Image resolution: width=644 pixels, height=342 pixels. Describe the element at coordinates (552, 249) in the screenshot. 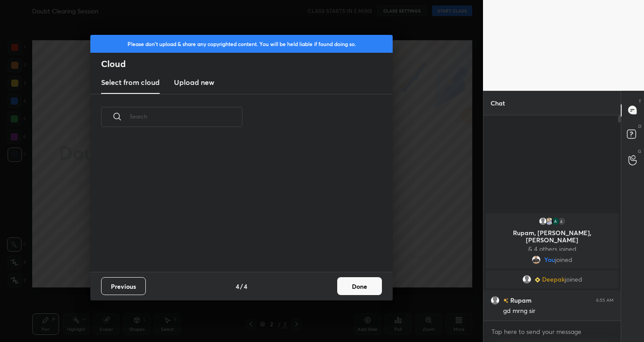

I see `p: & 4 others joined` at that location.